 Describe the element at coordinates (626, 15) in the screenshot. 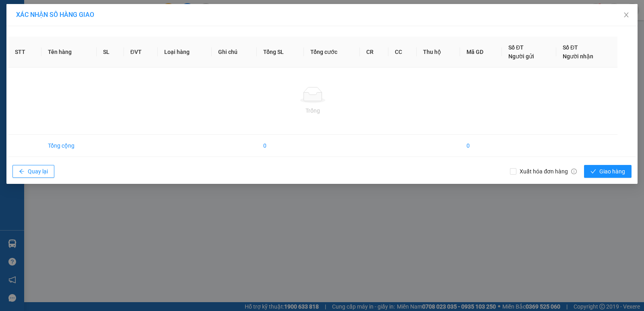

I see `span: close` at that location.